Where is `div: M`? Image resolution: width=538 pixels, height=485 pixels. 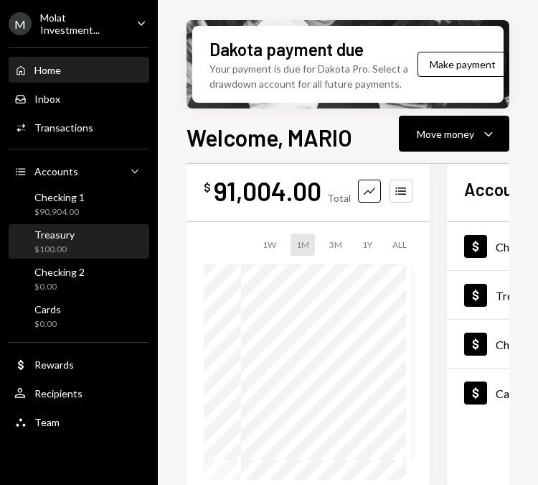 div: M is located at coordinates (20, 24).